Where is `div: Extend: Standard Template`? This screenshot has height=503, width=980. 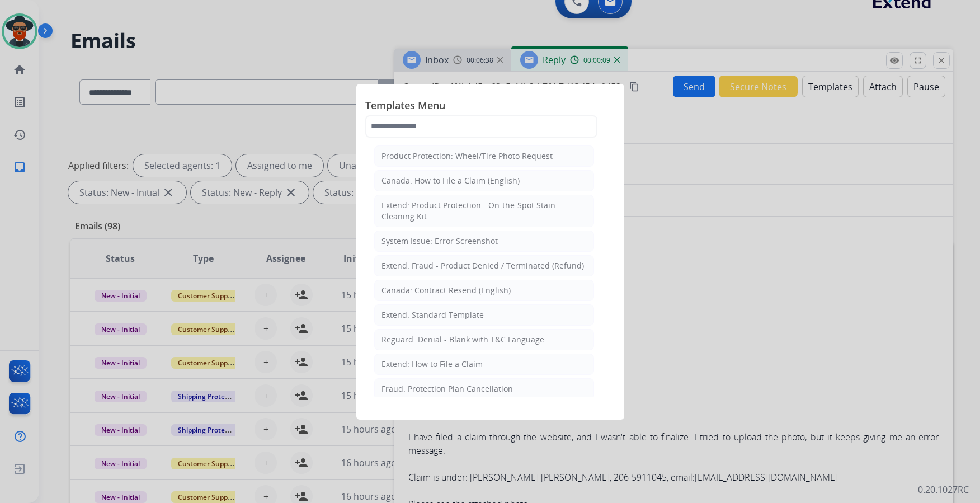 div: Extend: Standard Template is located at coordinates (433, 315).